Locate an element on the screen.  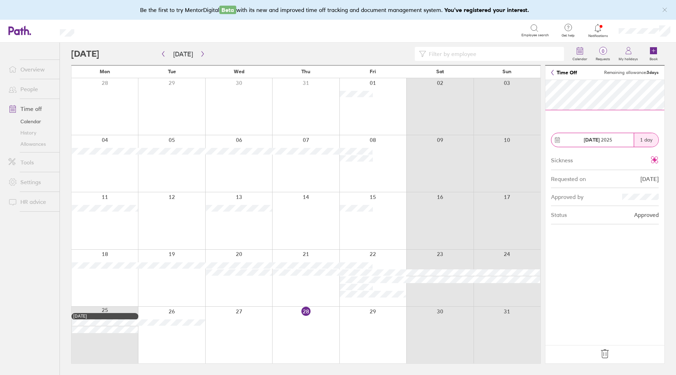
span: Employee search is located at coordinates (535, 35).